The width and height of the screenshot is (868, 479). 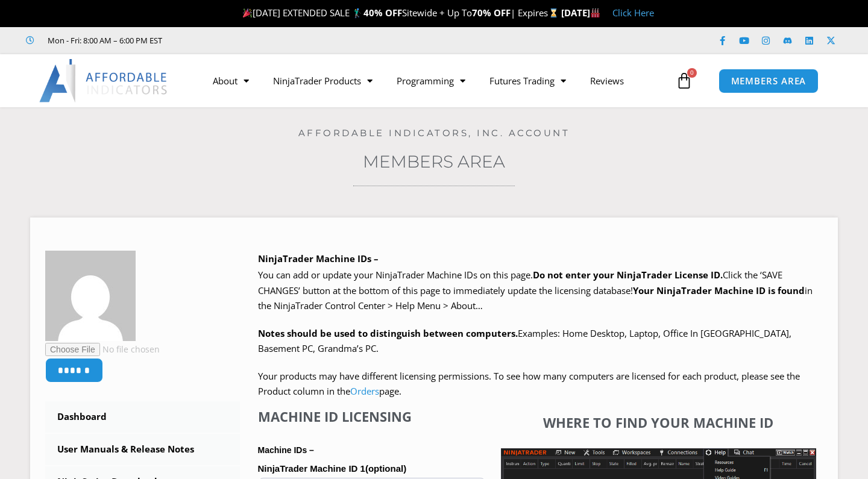 I want to click on strong: 70% OFF, so click(x=491, y=13).